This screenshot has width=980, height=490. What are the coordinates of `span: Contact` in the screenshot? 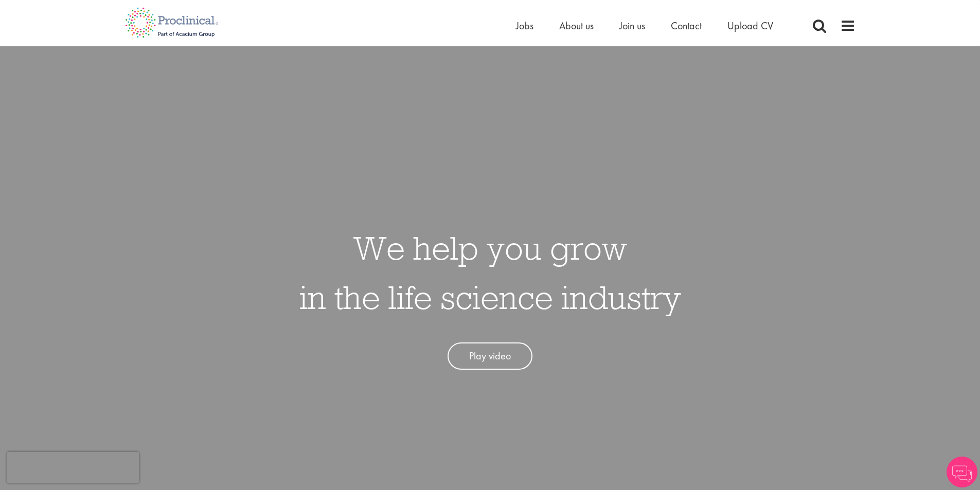 It's located at (686, 26).